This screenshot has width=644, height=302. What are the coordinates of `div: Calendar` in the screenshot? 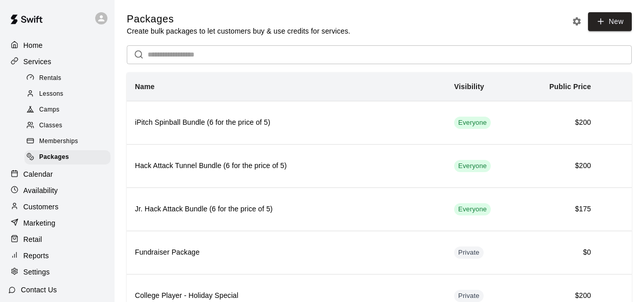 It's located at (57, 174).